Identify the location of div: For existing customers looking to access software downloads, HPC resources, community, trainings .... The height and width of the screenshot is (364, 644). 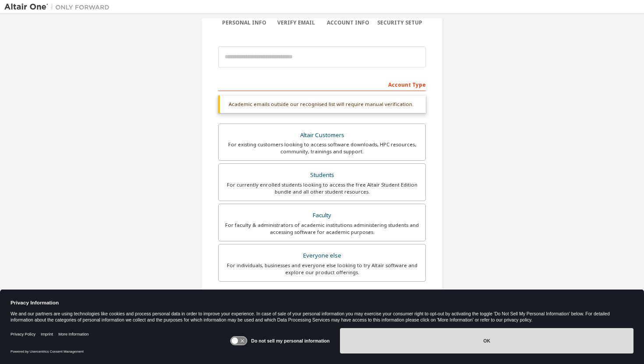
(322, 148).